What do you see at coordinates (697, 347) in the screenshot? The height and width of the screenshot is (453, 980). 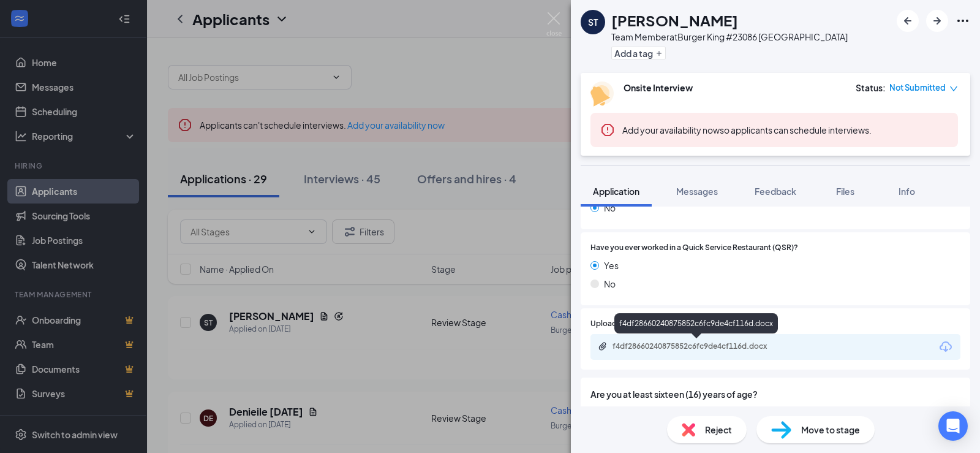 I see `a: Paperclipf4df28660240875852c6fc9de4cf116d.docx` at bounding box center [697, 347].